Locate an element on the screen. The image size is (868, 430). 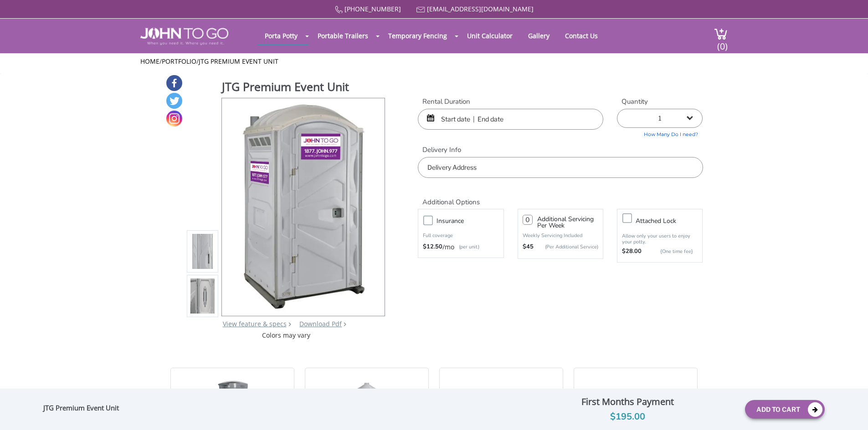
h2: Additional Options is located at coordinates (560, 197).